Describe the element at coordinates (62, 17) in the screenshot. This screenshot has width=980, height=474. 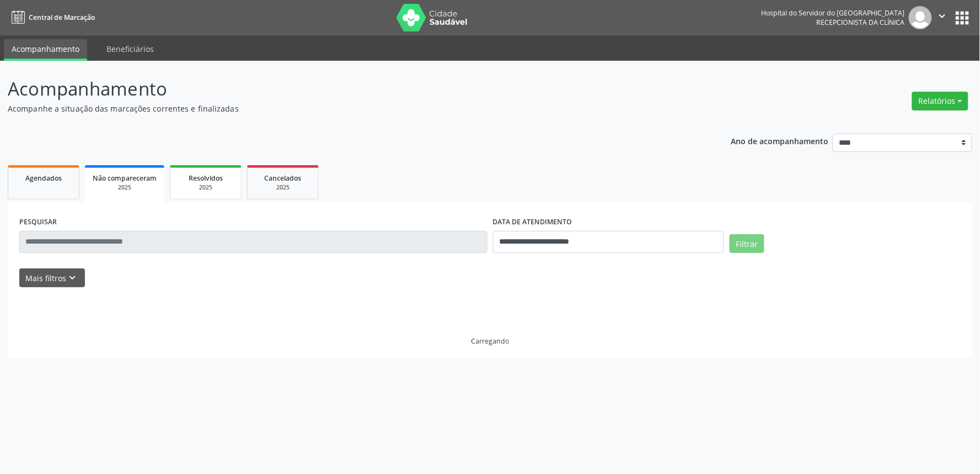
I see `span: Central de Marcação` at that location.